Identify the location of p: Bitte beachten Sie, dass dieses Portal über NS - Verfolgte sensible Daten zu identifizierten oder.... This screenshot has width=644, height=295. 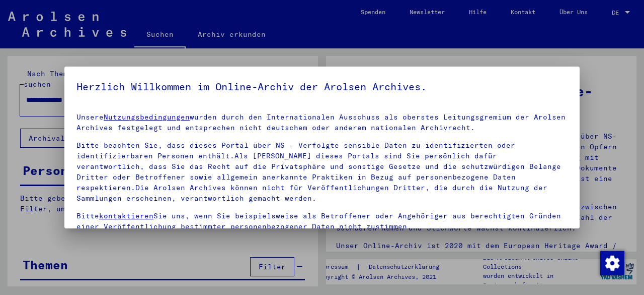
(322, 172).